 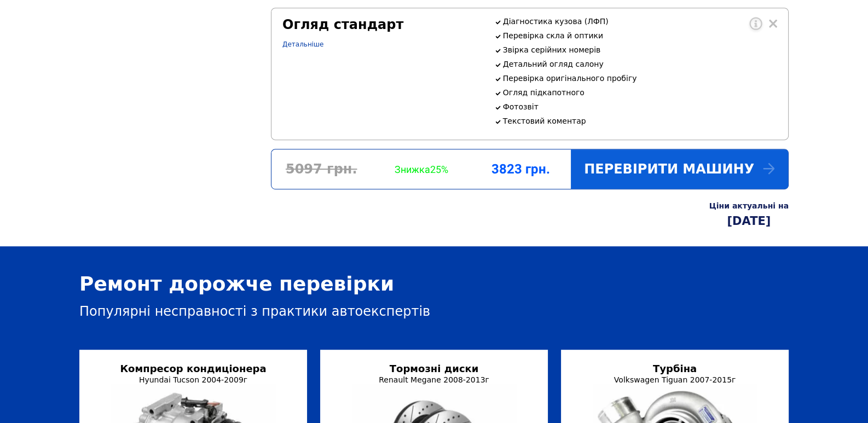 What do you see at coordinates (679, 169) in the screenshot?
I see `div: Перевірити машину` at bounding box center [679, 169].